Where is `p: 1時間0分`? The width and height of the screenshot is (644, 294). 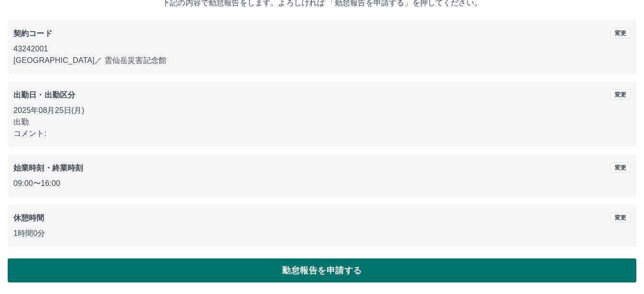 p: 1時間0分 is located at coordinates (321, 233).